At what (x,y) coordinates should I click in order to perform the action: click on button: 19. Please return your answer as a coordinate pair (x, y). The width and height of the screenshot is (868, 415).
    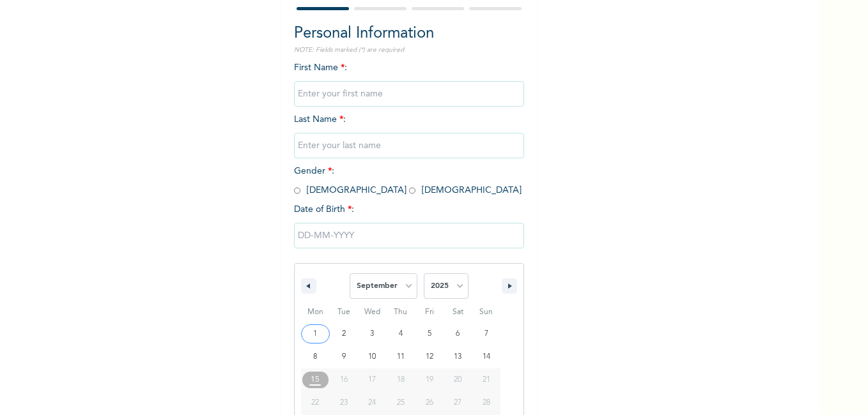
    Looking at the image, I should click on (429, 380).